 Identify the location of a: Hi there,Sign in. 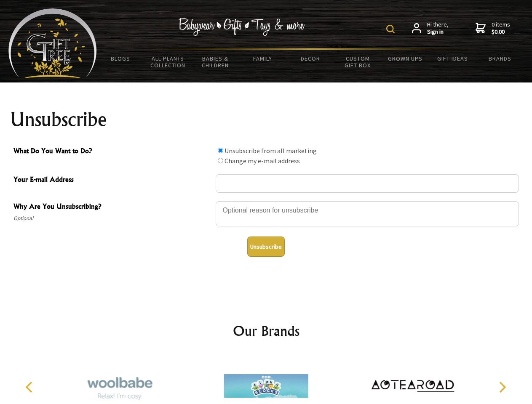
(430, 28).